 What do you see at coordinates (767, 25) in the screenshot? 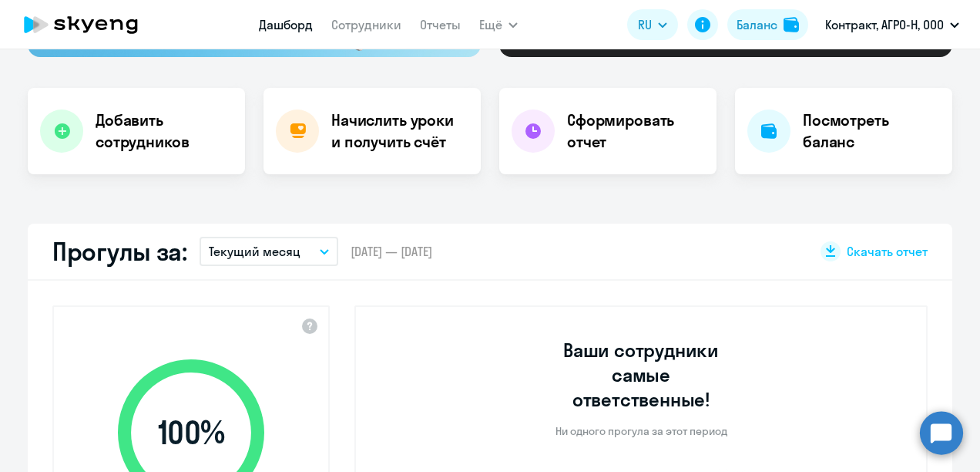
I see `a: Балансbalance` at bounding box center [767, 25].